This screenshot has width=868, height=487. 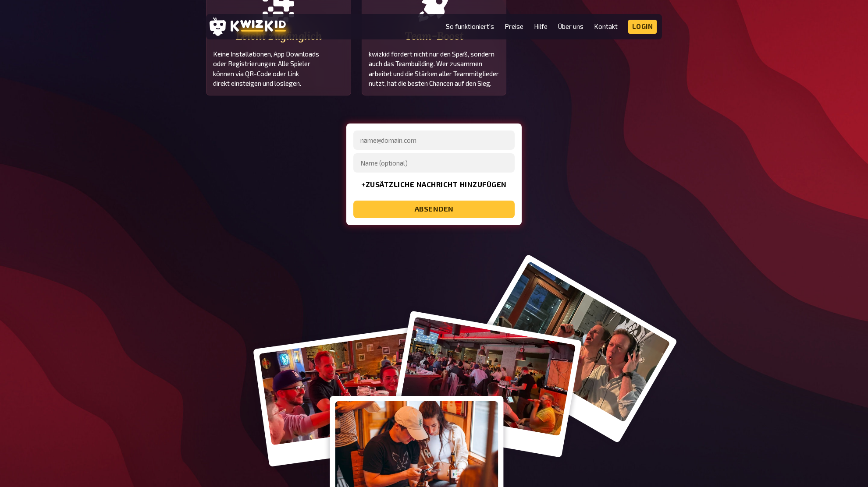 What do you see at coordinates (434, 209) in the screenshot?
I see `button: Absenden` at bounding box center [434, 209].